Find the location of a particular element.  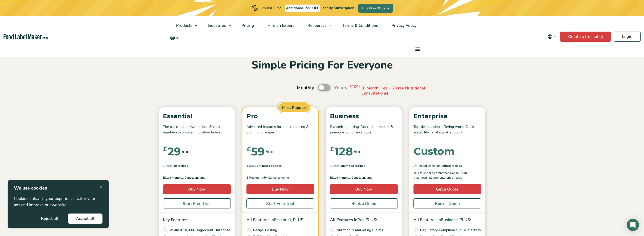

p: Advanced features for understanding & optimizing recipes is located at coordinates (280, 130).